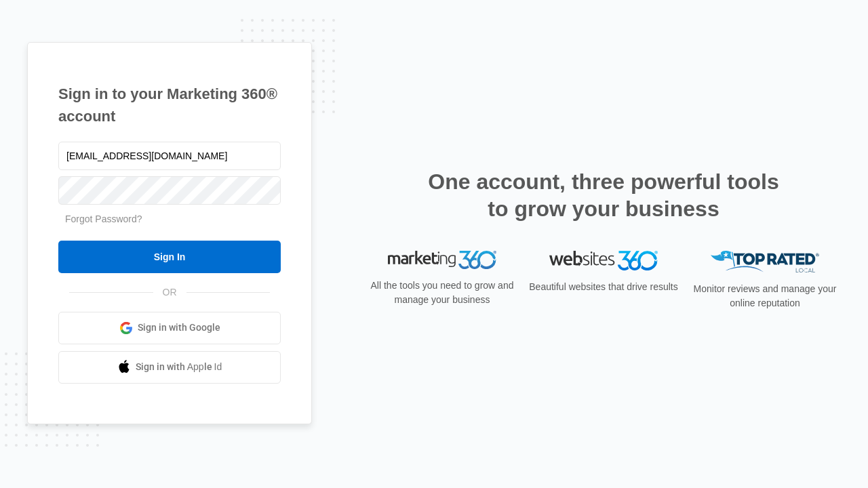  Describe the element at coordinates (442, 260) in the screenshot. I see `img: Marketing 360` at that location.